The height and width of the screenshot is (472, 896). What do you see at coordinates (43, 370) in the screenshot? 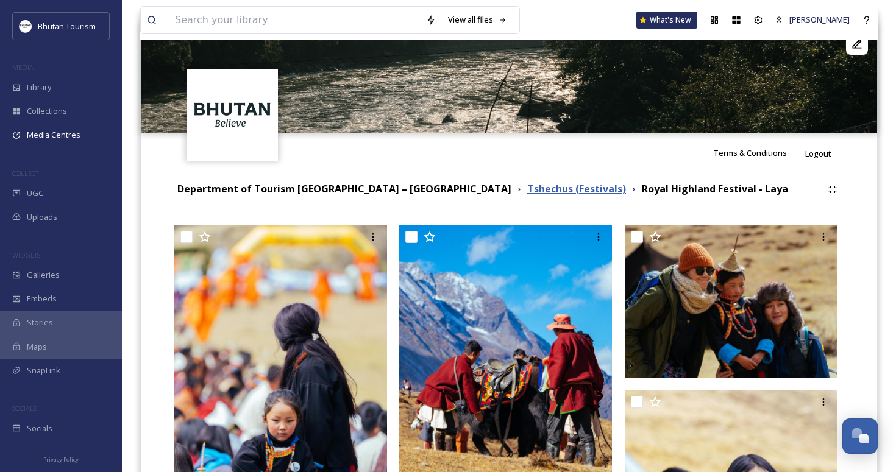
I see `span: SnapLink` at bounding box center [43, 370].